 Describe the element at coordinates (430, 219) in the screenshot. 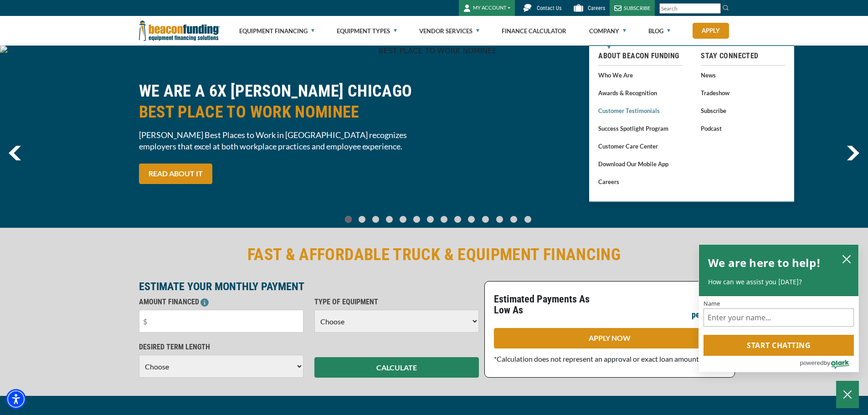

I see `a: Go To Slide 6` at that location.